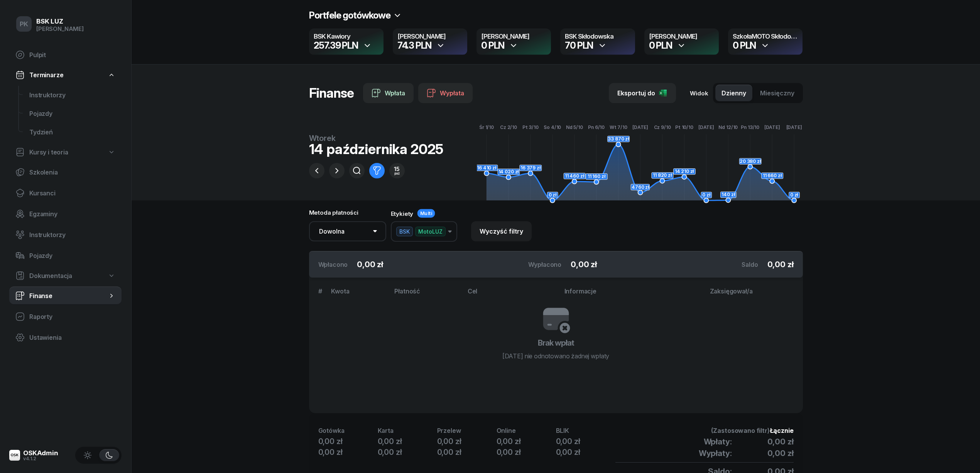 Image resolution: width=980 pixels, height=473 pixels. I want to click on a: Pulpit, so click(65, 55).